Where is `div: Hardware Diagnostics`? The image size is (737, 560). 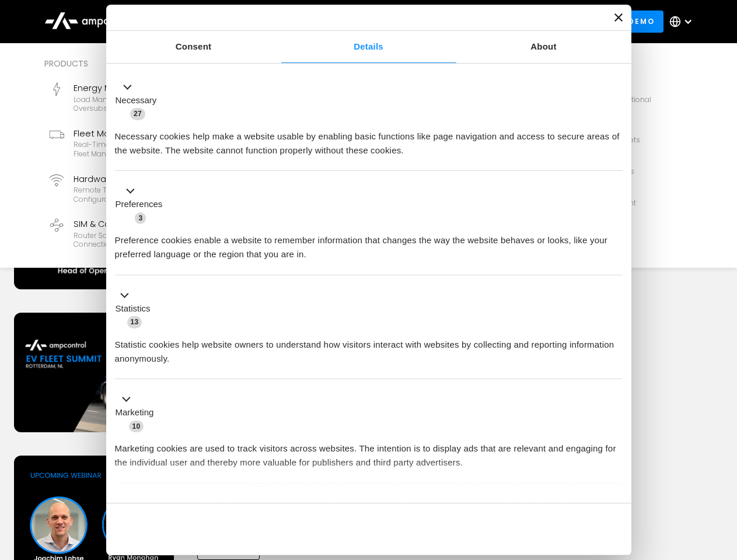
div: Hardware Diagnostics is located at coordinates (150, 179).